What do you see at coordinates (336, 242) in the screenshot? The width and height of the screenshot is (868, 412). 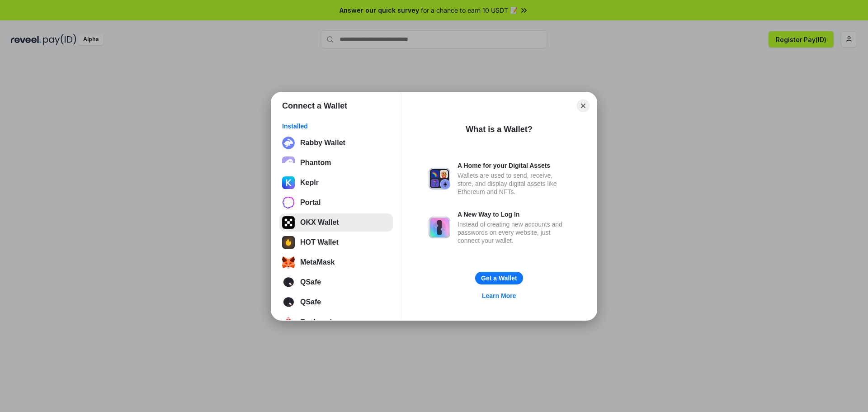 I see `button: HOT Wallet` at bounding box center [336, 242].